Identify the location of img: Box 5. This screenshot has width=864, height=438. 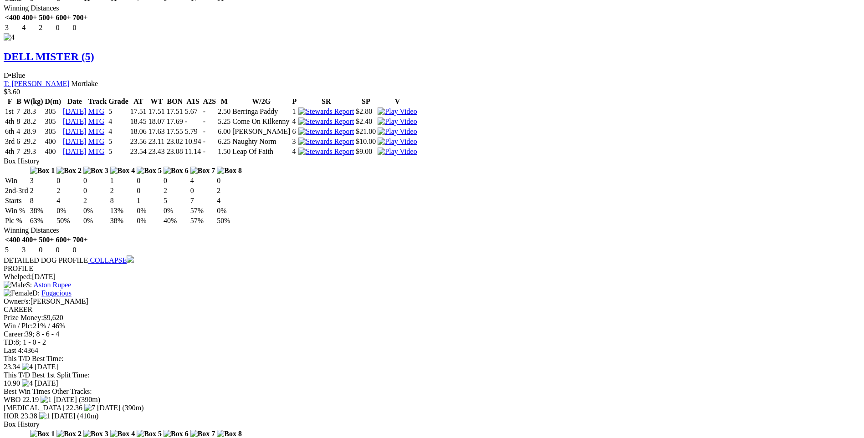
(149, 434).